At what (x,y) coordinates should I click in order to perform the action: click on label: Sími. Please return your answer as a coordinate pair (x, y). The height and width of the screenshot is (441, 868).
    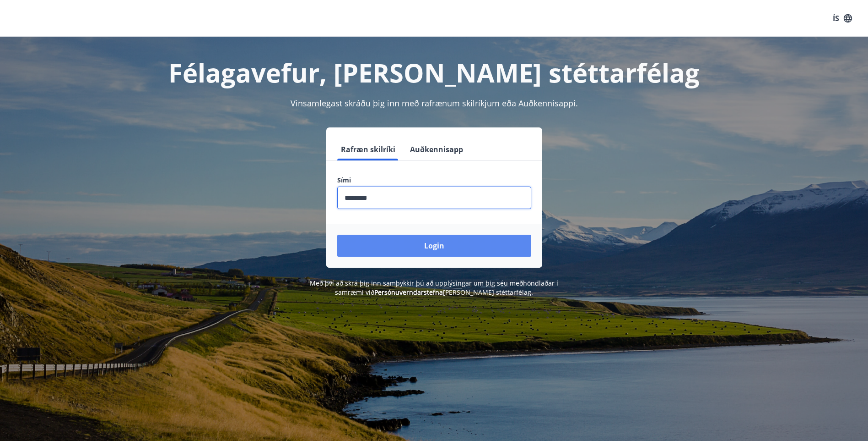
    Looking at the image, I should click on (434, 180).